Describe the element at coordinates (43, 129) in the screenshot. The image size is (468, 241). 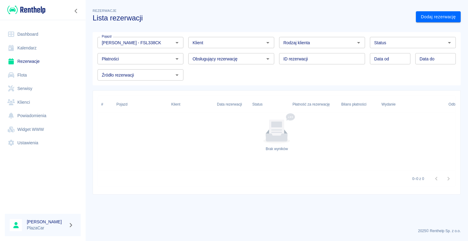
I see `a: Widget WWW` at that location.